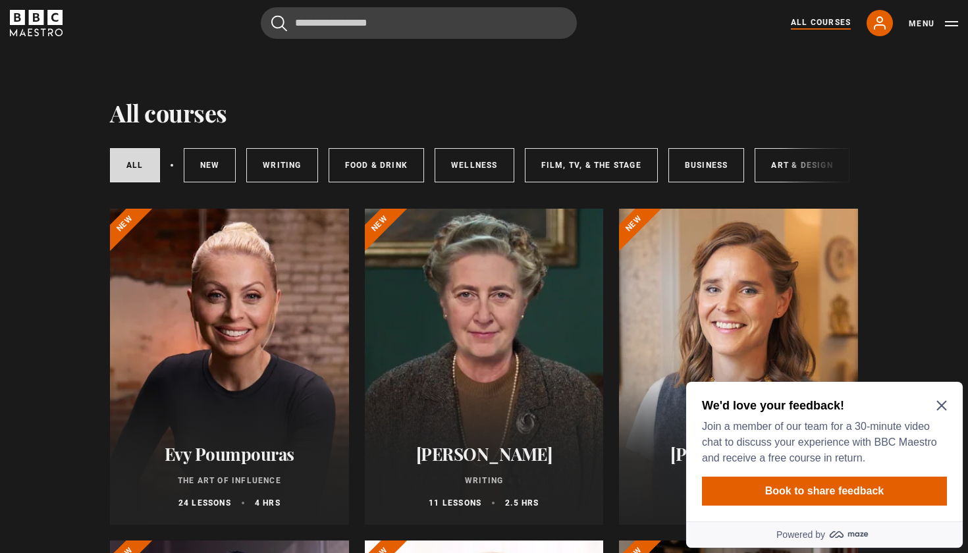  I want to click on p: The Art of Influence, so click(229, 480).